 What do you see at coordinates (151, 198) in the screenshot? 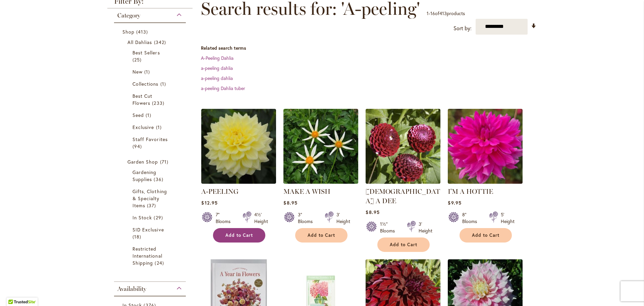
I see `a: Gifts, Clothing &amp; Specialty Items` at bounding box center [151, 198].